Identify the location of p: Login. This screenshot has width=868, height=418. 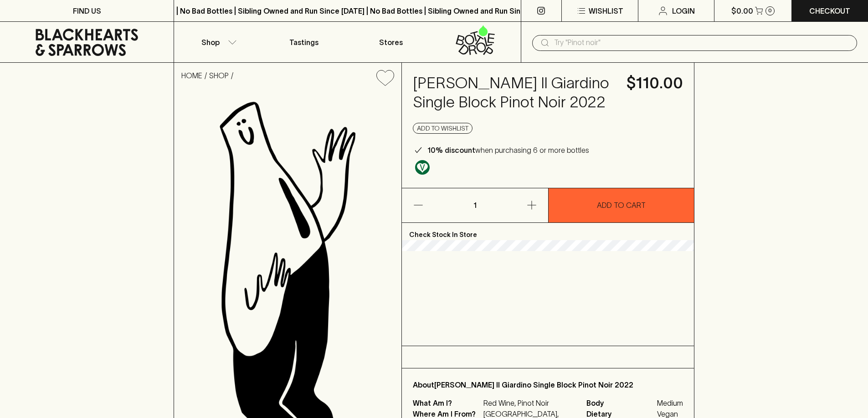
(683, 11).